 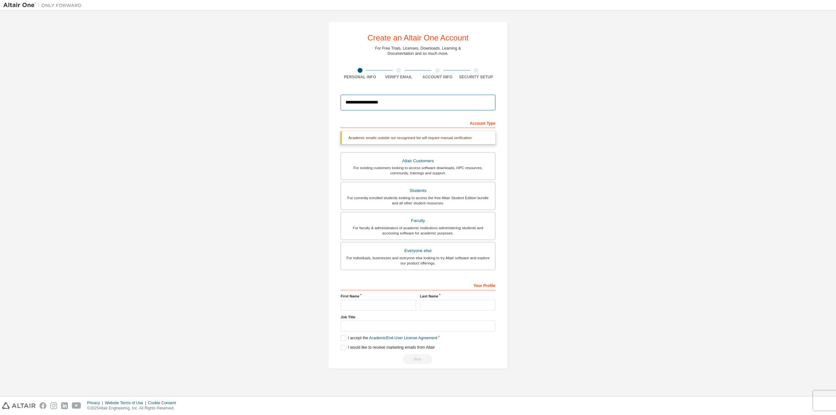 What do you see at coordinates (458, 296) in the screenshot?
I see `label: Last Name` at bounding box center [458, 296].